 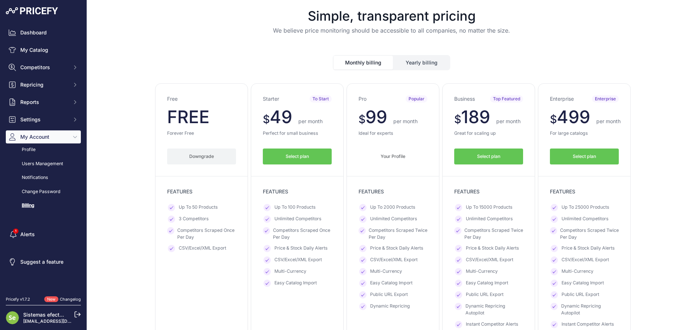 What do you see at coordinates (44, 102) in the screenshot?
I see `span: Reports` at bounding box center [44, 102].